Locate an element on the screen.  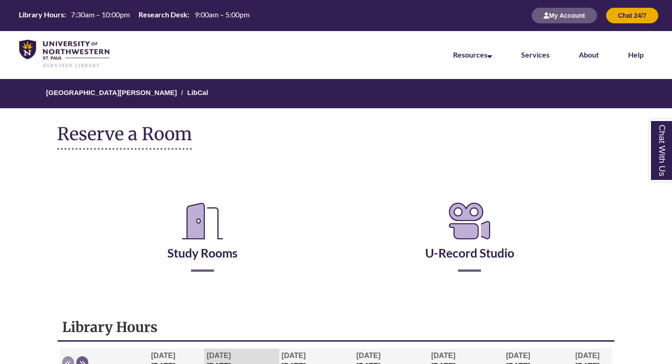
a: Chat 24/7 is located at coordinates (632, 15).